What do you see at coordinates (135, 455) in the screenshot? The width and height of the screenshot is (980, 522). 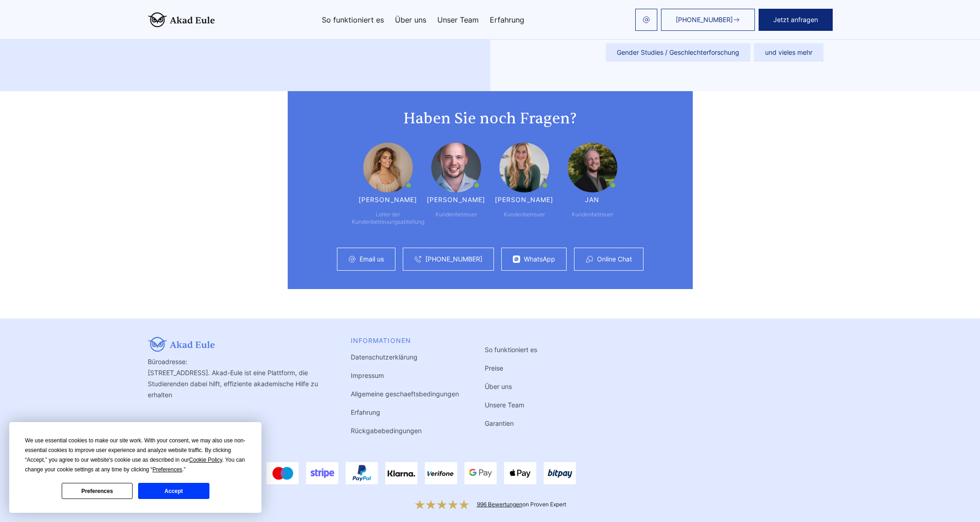 I see `div: We use essential cookies to make our site work. With your consent, we may also use non-essential ...` at bounding box center [135, 455].